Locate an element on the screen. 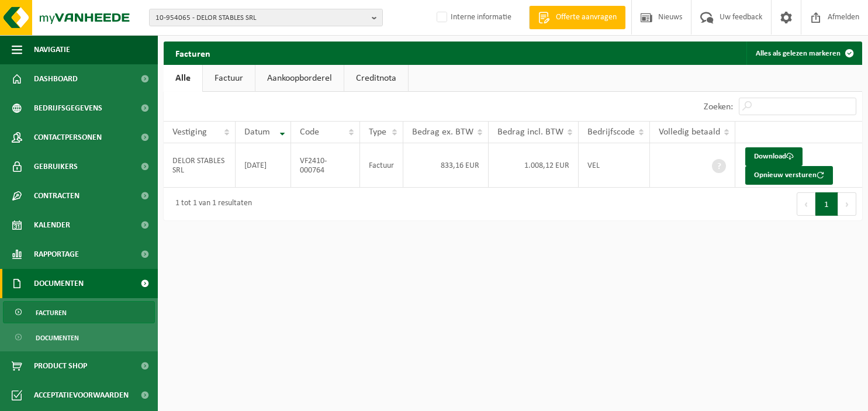 This screenshot has height=411, width=868. span: Kalender is located at coordinates (52, 225).